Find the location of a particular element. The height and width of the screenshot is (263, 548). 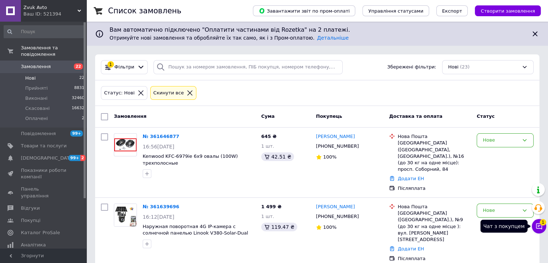

span: (23) is located at coordinates (465, 67).